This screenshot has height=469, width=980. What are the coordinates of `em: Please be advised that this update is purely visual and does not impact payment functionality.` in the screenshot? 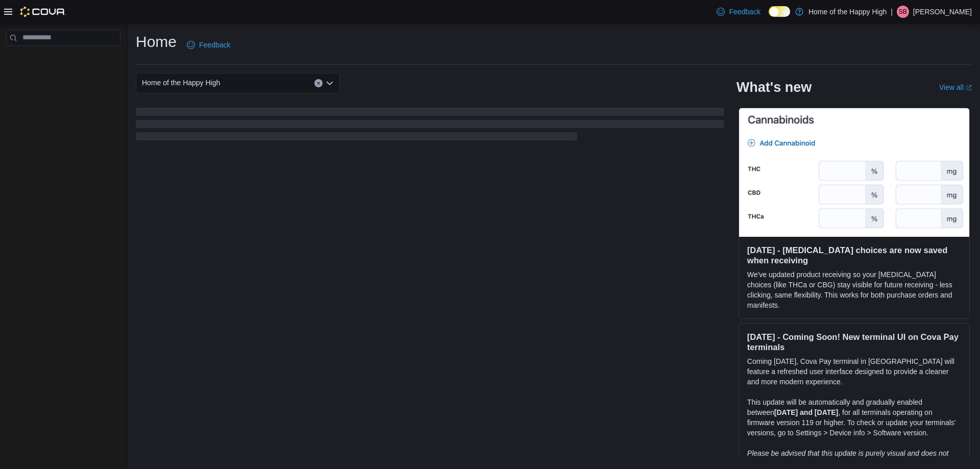 It's located at (848, 459).